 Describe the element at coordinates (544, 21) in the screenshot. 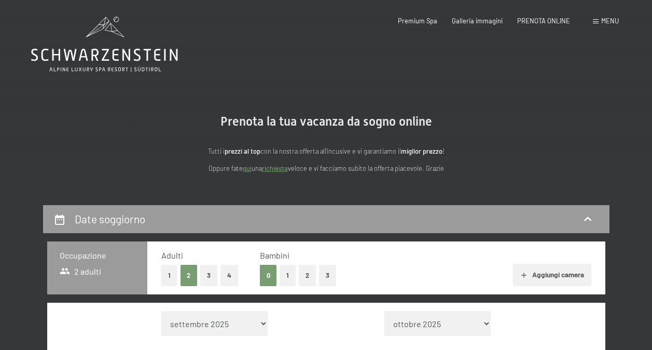

I see `span: PRENOTA ONLINE` at that location.